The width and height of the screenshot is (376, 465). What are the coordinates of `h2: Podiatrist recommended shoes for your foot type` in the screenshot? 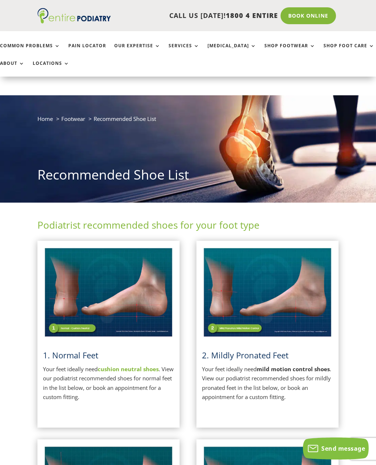 It's located at (187, 227).